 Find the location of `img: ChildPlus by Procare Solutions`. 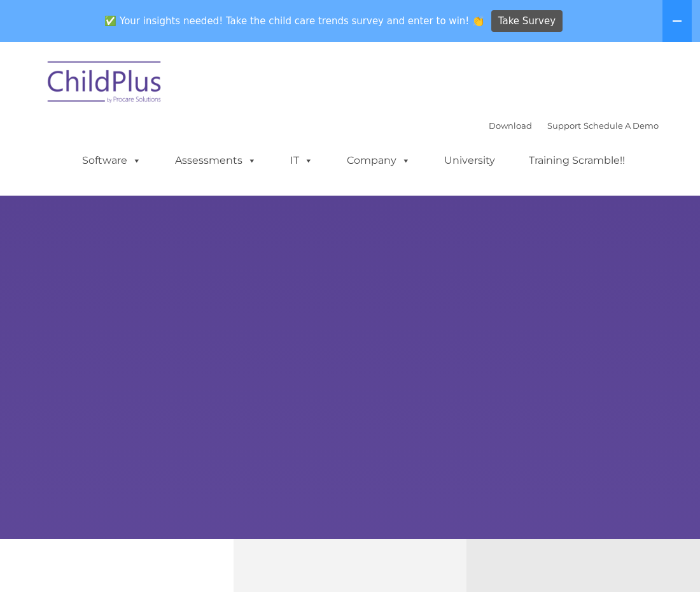

img: ChildPlus by Procare Solutions is located at coordinates (105, 84).